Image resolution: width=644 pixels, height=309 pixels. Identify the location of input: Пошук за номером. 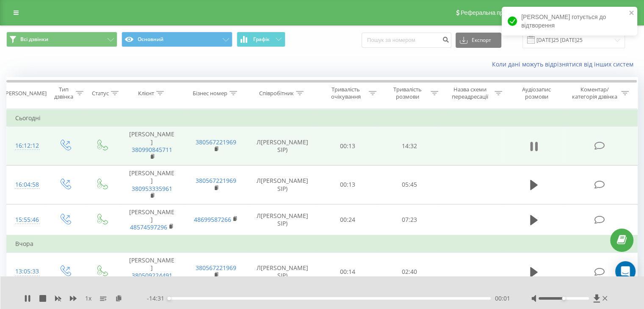
(406, 40).